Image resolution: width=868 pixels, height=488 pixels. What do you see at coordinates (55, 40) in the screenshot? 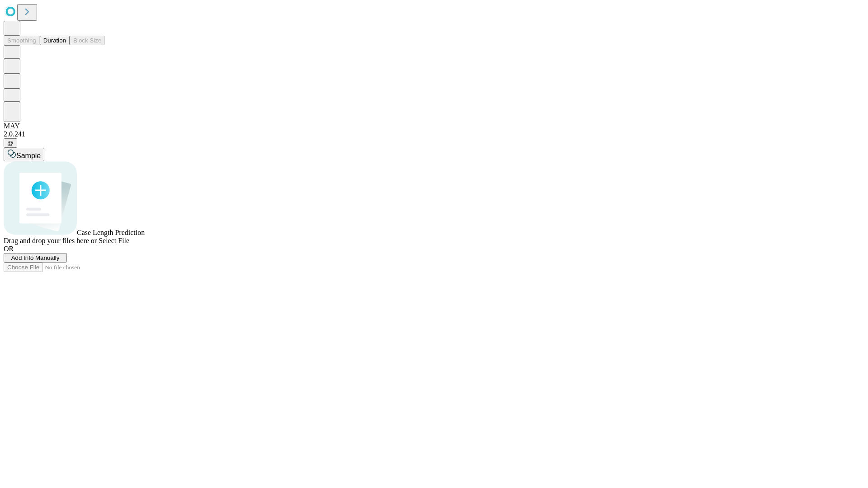
I see `button: Duration` at bounding box center [55, 40].